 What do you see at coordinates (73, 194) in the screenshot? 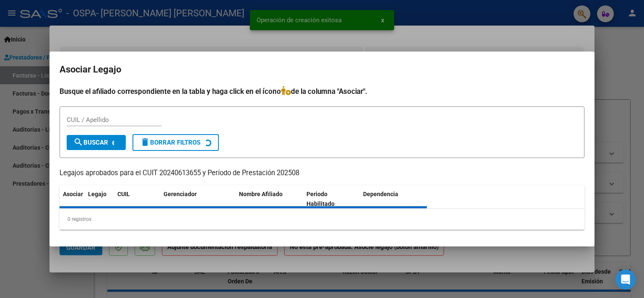
I see `span: Asociar` at bounding box center [73, 194].